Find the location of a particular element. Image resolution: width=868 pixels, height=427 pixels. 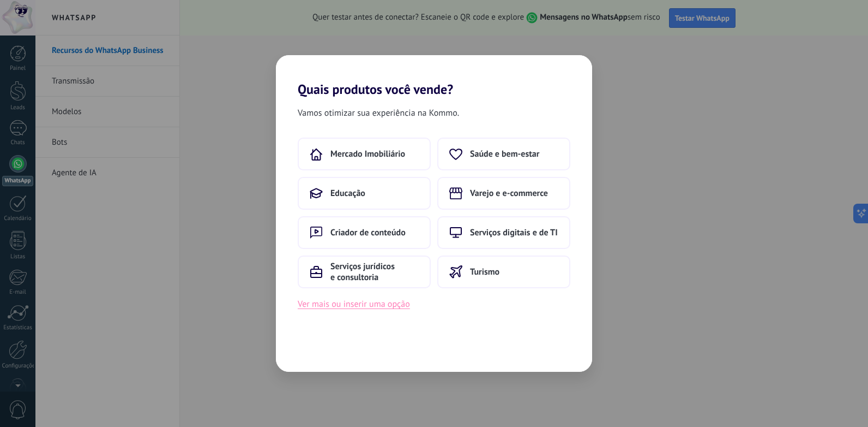

span: Serviços jurídicos e consultoria is located at coordinates (375, 272).